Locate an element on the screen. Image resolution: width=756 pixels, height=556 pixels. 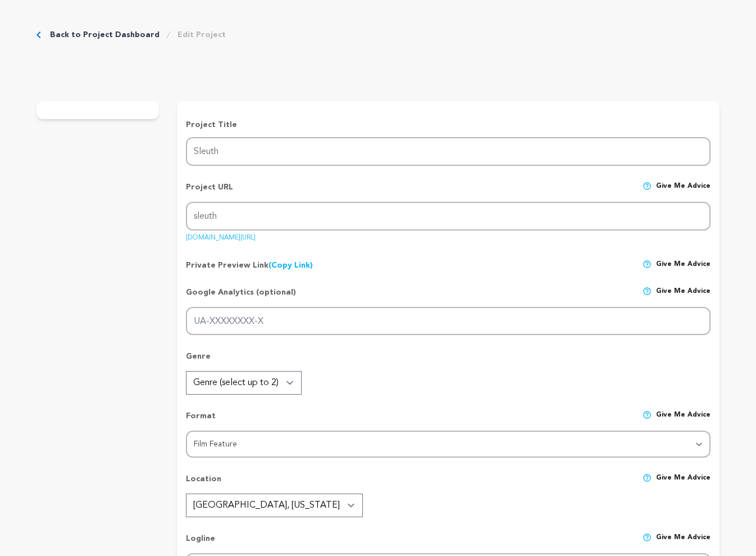
a: Edit Project is located at coordinates (202, 35).